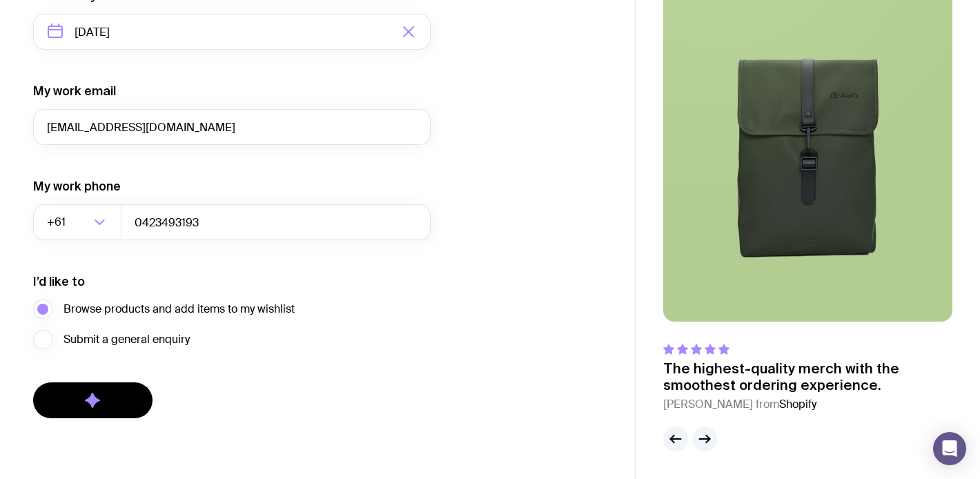 The image size is (980, 479). What do you see at coordinates (75, 91) in the screenshot?
I see `label: My work email` at bounding box center [75, 91].